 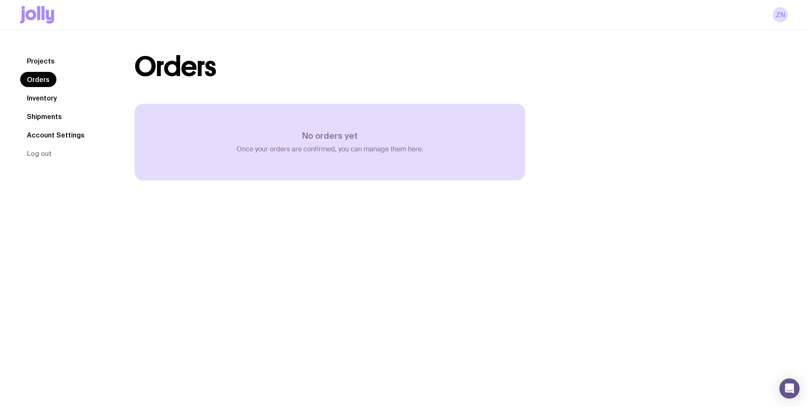 I want to click on a: Inventory, so click(x=42, y=98).